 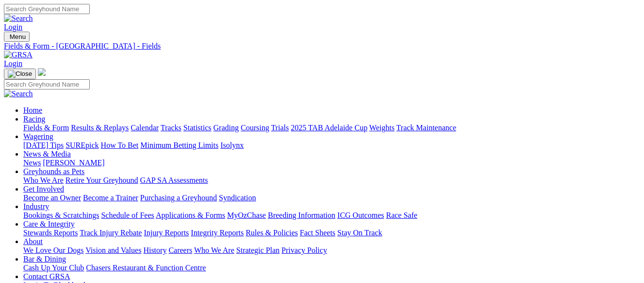 I want to click on a: Bookings & Scratchings, so click(x=61, y=215).